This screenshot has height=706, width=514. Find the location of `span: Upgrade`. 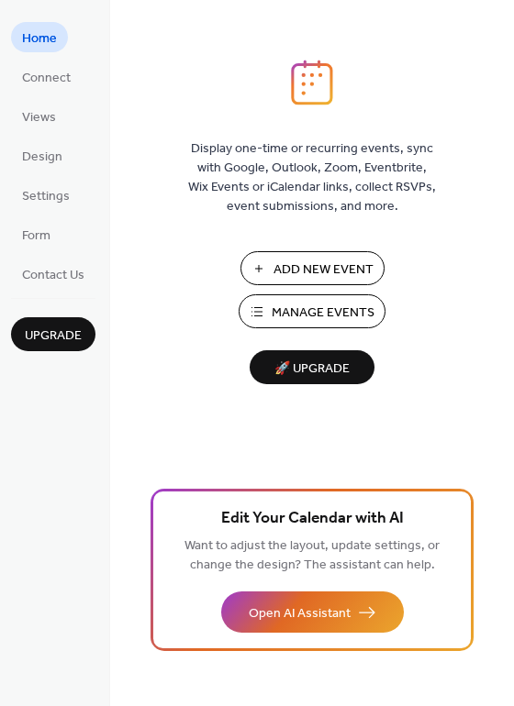

span: Upgrade is located at coordinates (53, 336).